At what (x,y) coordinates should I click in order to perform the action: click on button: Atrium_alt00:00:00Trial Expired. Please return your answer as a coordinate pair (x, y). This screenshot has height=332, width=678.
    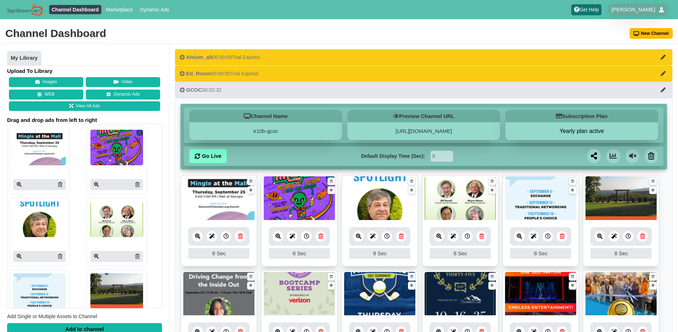
    Looking at the image, I should click on (423, 57).